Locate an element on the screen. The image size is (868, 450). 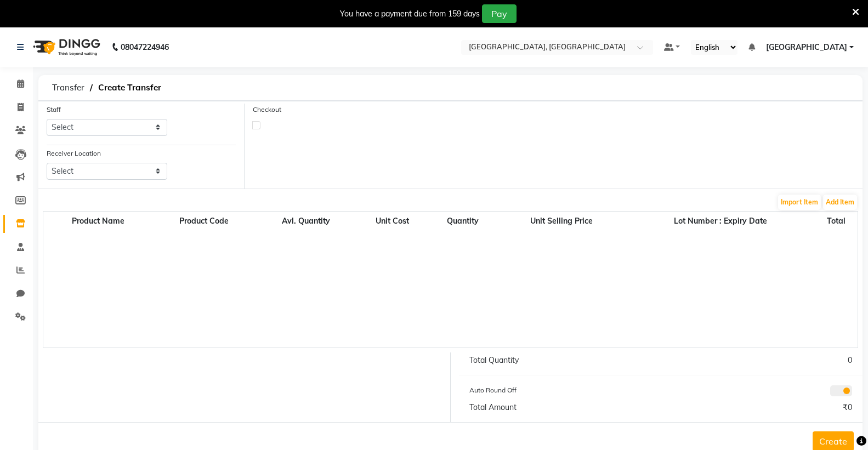
th: Lot Number : Expiry Date is located at coordinates (720, 221).